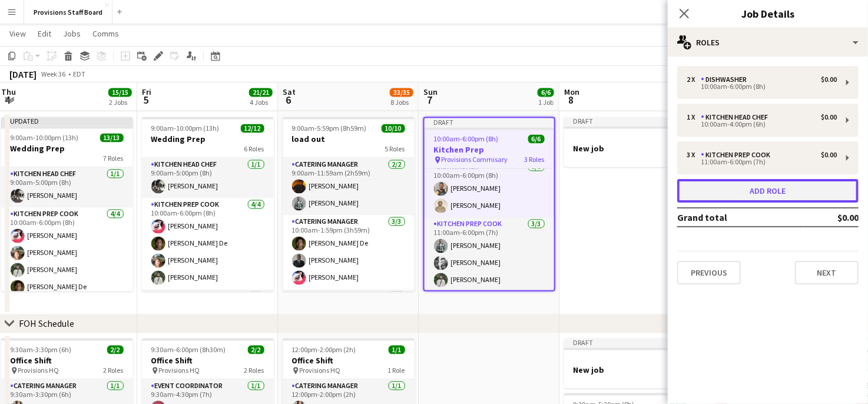  What do you see at coordinates (736, 117) in the screenshot?
I see `div: Kitchen Head Chef` at bounding box center [736, 117].